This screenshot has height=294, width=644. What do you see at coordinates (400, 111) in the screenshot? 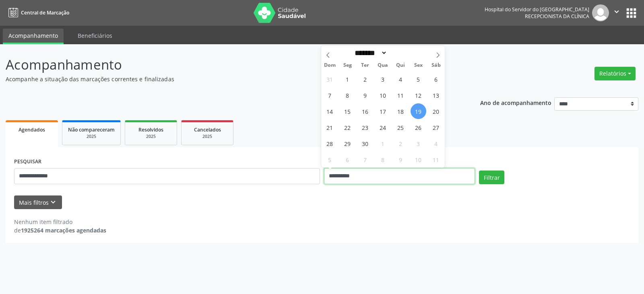
I see `span: Setembro 18, 2025` at bounding box center [400, 111].